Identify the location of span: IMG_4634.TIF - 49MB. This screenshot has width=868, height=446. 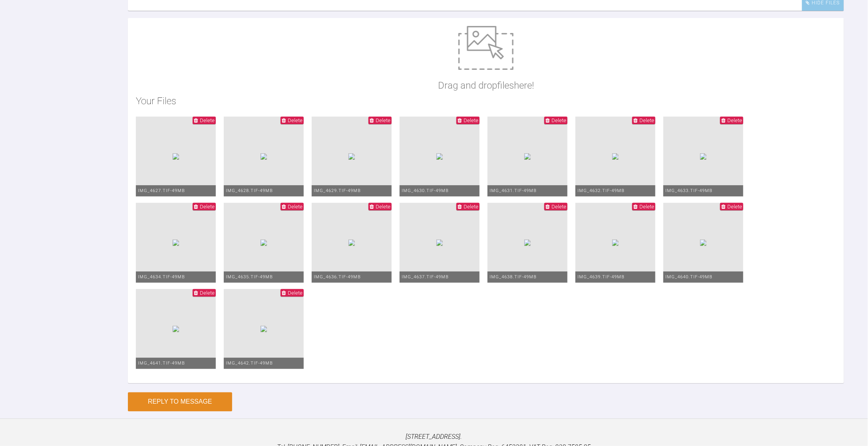
(161, 277).